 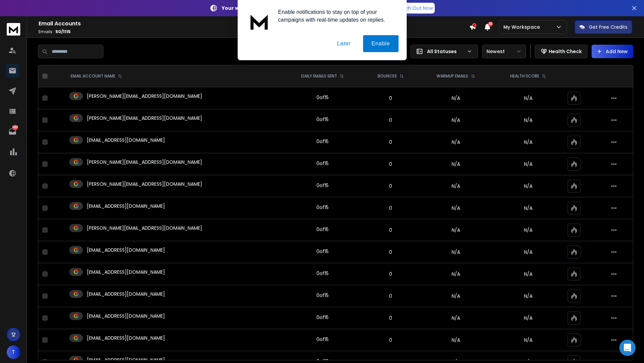 What do you see at coordinates (14, 352) in the screenshot?
I see `button: T` at bounding box center [14, 352].